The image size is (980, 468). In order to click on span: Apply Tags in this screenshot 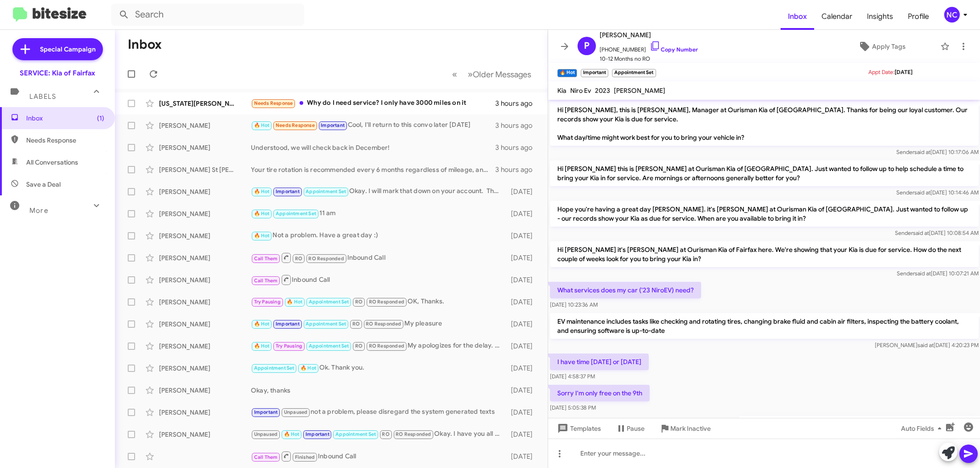, I will do `click(889, 47)`.